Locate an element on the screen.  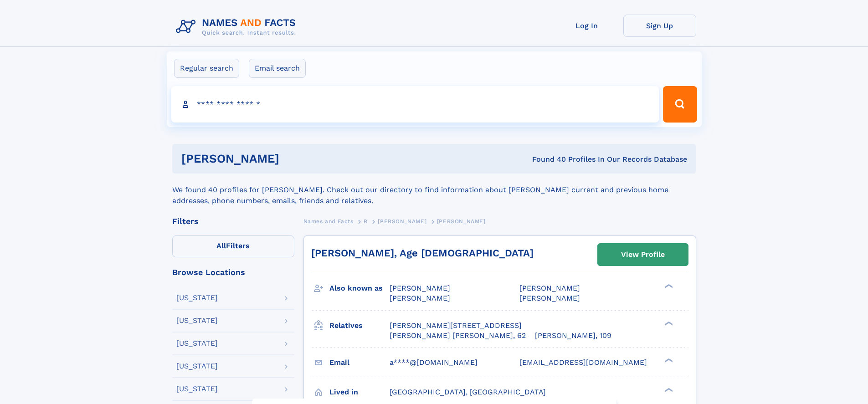
a: View Profile is located at coordinates (643, 255).